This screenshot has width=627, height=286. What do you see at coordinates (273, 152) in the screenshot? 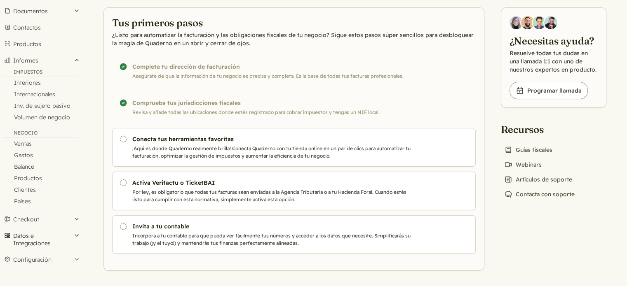
I see `p: ¡Aquí es donde Quaderno realmente brilla! Conecta Quaderno con tu tienda online en un par de clic...` at bounding box center [273, 152].